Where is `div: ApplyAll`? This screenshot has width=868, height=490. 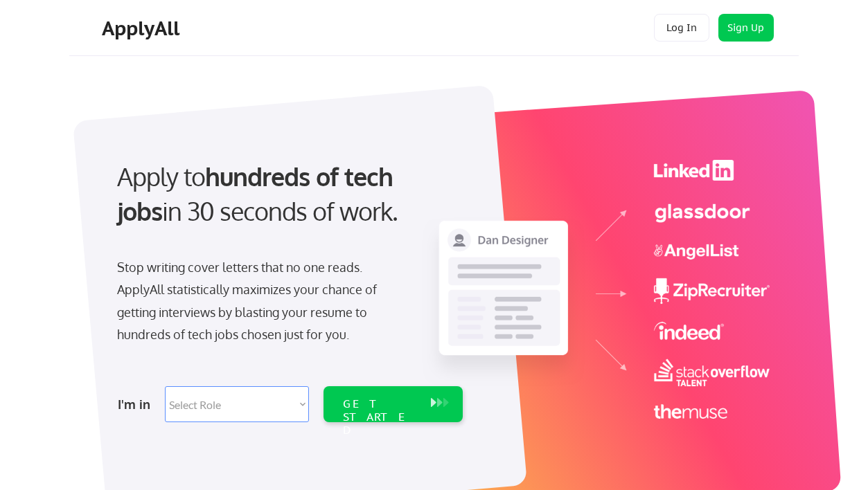
div: ApplyAll is located at coordinates (143, 29).